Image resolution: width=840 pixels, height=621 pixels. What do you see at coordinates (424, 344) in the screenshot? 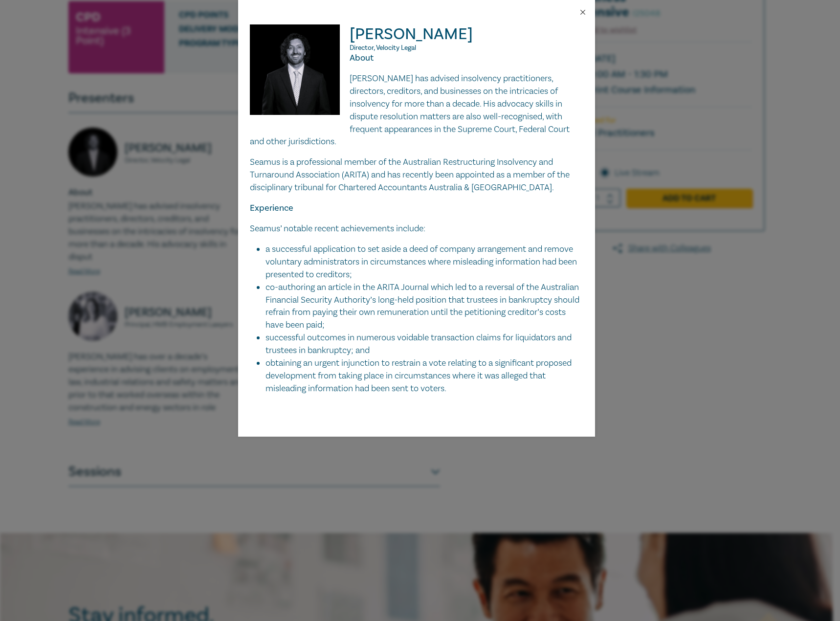
I see `li: successful outcomes in numerous voidable transaction claims for liquidators and trustees in bankr...` at bounding box center [424, 344].